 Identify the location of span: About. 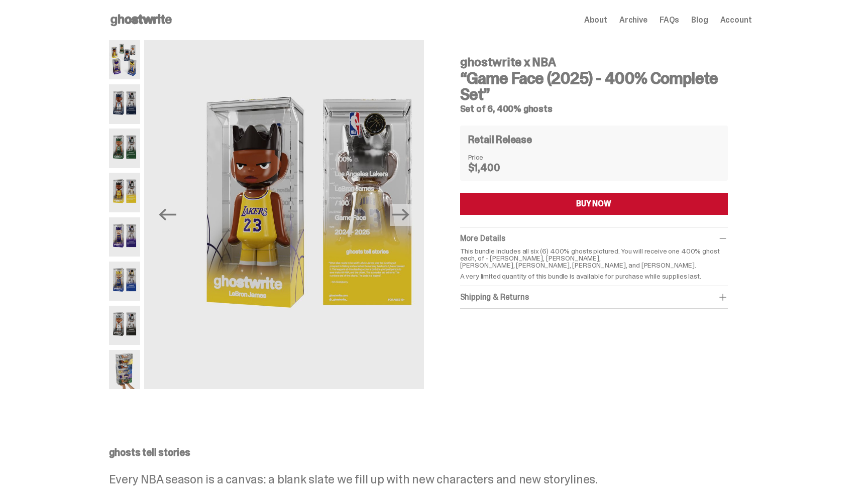
(596, 20).